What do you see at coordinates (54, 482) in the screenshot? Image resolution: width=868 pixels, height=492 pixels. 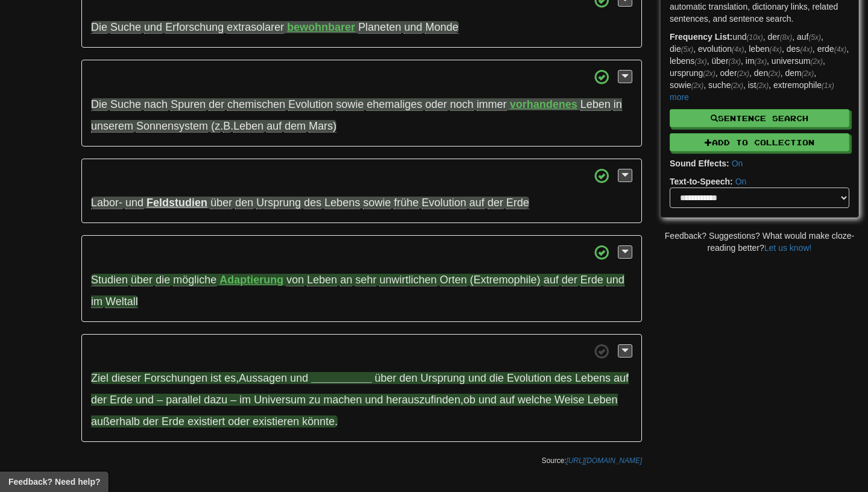 I see `span: Open feedback widget` at bounding box center [54, 482].